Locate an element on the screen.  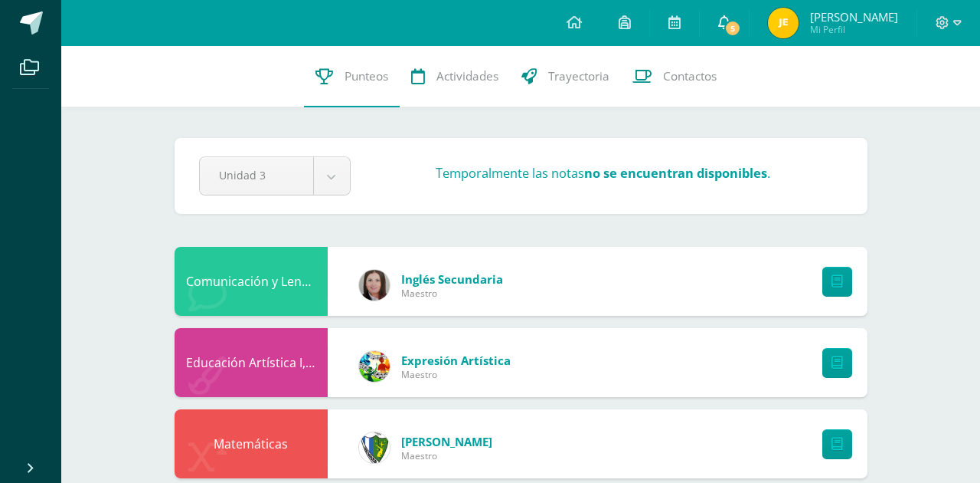
span: Actividades is located at coordinates (467, 76).